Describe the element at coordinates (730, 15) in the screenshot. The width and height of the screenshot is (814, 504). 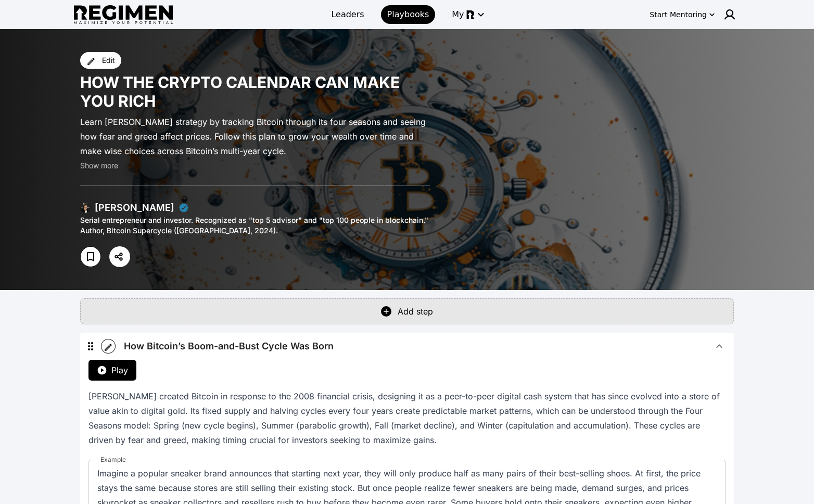
I see `img: user icon` at that location.